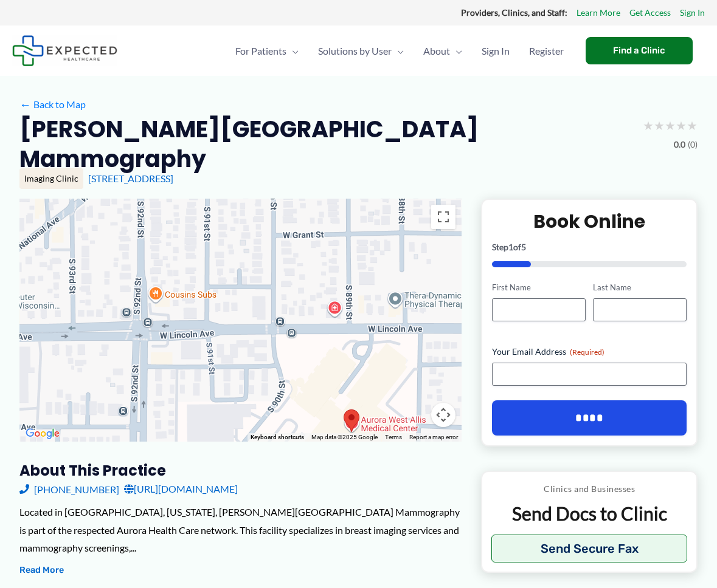  I want to click on a: For PatientsMenu Toggle, so click(267, 51).